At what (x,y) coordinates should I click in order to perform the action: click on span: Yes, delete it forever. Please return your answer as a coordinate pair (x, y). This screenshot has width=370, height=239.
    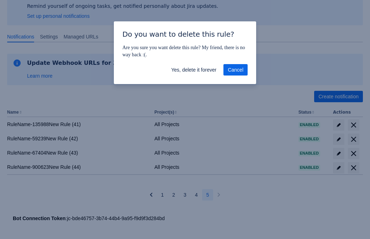
    Looking at the image, I should click on (194, 70).